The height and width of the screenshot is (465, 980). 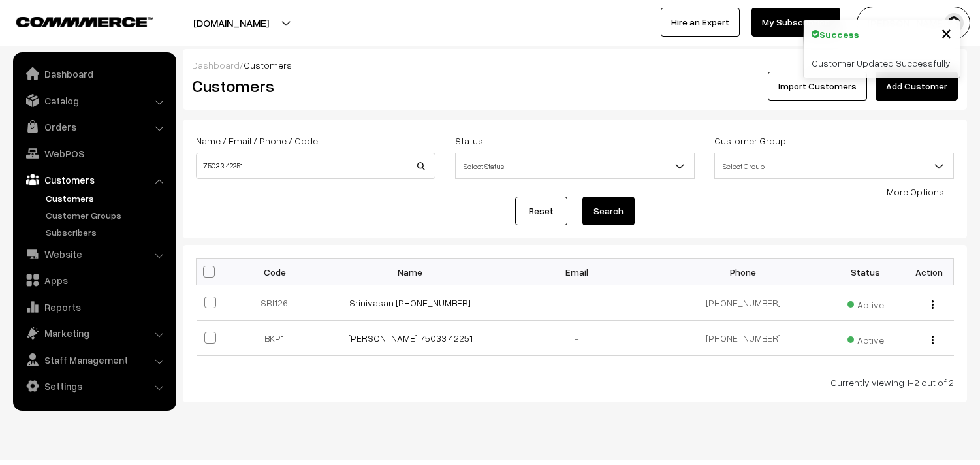 What do you see at coordinates (750, 140) in the screenshot?
I see `label: Customer Group` at bounding box center [750, 140].